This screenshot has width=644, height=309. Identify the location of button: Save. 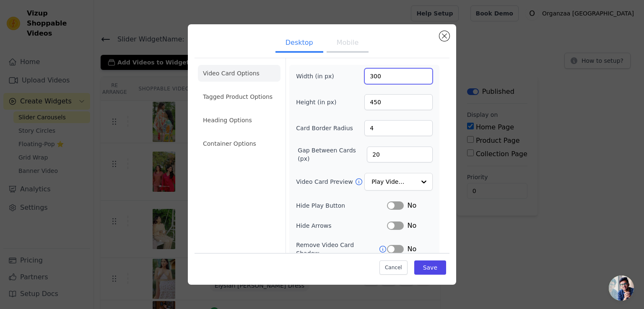
(430, 268).